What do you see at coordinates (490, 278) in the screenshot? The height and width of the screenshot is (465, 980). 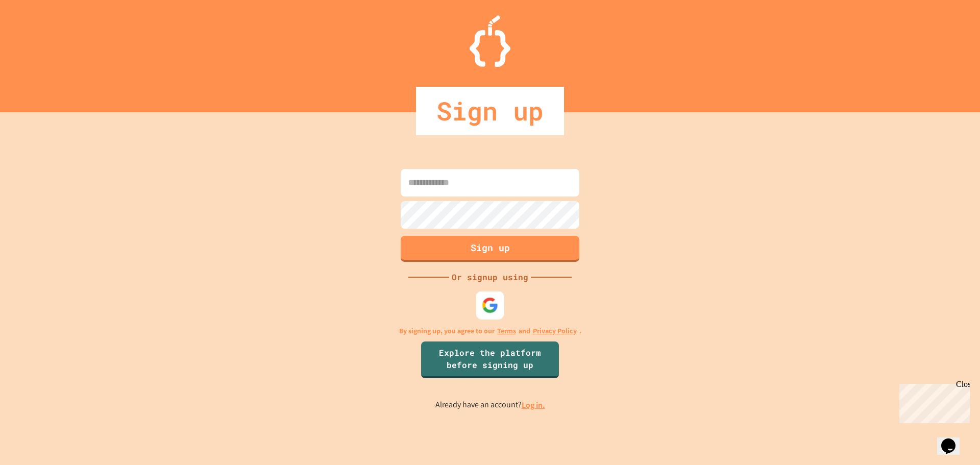 I see `div: Or signup using` at bounding box center [490, 278].